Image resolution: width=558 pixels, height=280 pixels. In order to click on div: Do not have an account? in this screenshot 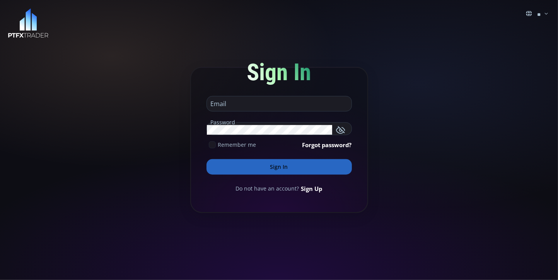, I will do `click(279, 188)`.